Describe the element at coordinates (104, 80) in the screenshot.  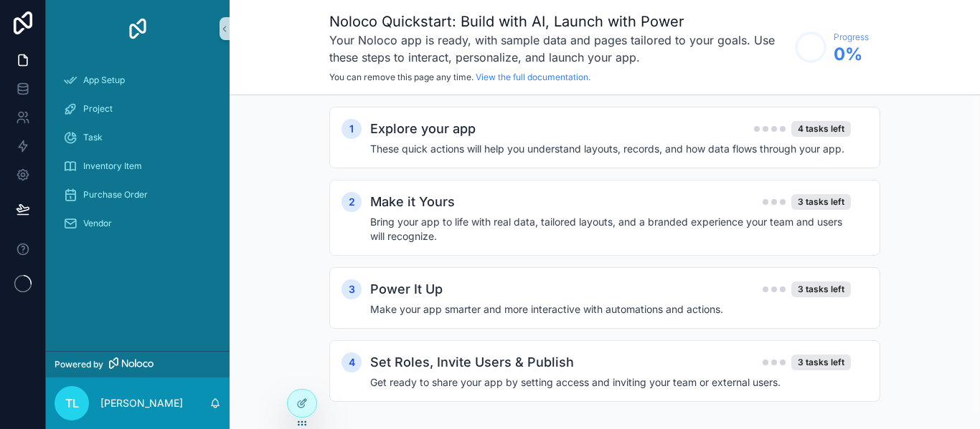
I see `span: App Setup` at that location.